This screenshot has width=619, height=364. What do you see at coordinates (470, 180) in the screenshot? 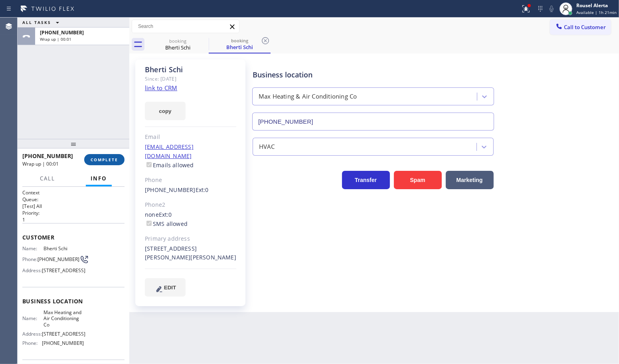
I see `button: Marketing` at bounding box center [470, 180].